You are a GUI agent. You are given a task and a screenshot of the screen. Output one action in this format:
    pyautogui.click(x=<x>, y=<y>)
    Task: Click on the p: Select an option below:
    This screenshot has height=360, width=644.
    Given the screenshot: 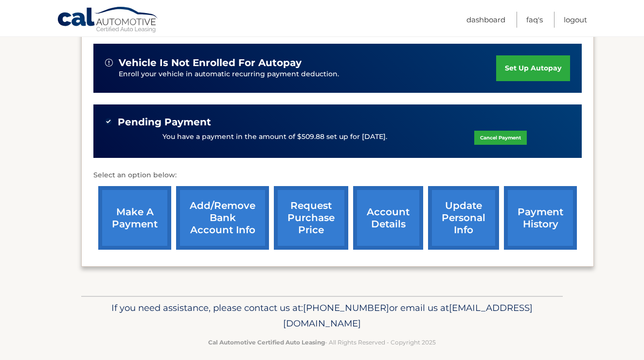 What is the action you would take?
    pyautogui.click(x=337, y=175)
    